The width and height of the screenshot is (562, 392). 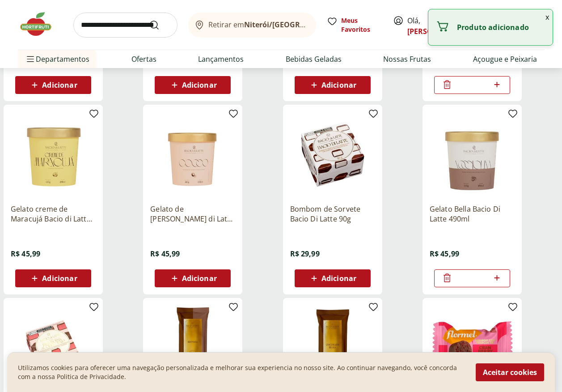 What do you see at coordinates (54, 214) in the screenshot?
I see `p: Gelato creme de Maracujá Bacio di Latte pote 490ml` at bounding box center [54, 214].